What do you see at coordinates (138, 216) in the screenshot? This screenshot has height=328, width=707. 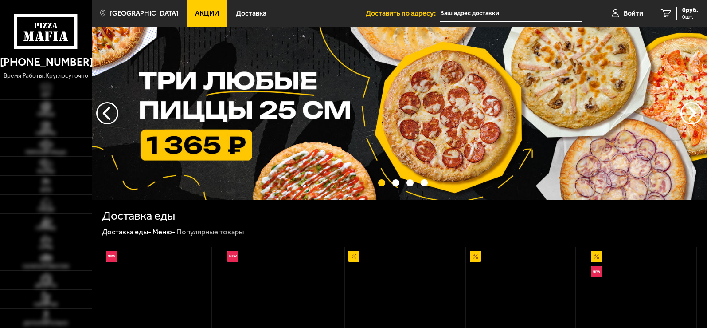 I see `h1: Доставка еды` at bounding box center [138, 216].